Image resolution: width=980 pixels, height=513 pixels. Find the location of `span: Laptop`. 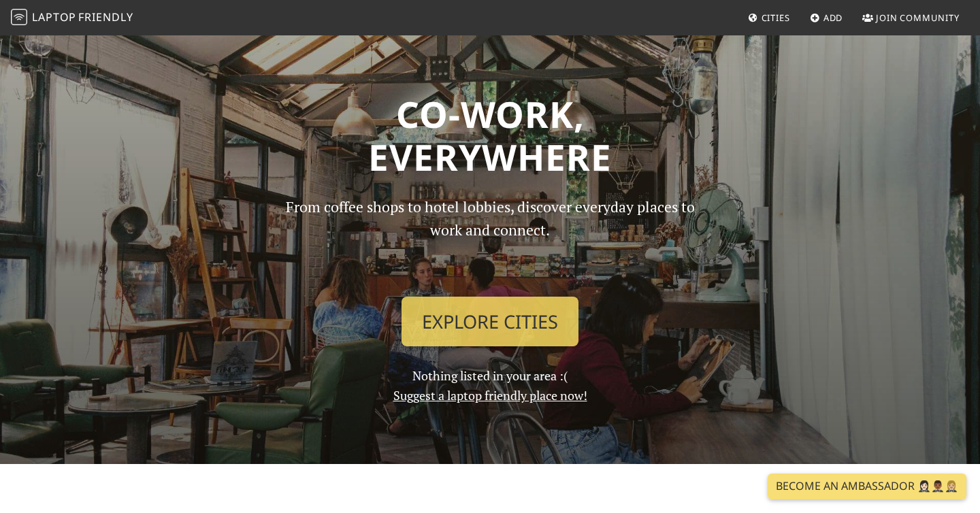

span: Laptop is located at coordinates (54, 17).